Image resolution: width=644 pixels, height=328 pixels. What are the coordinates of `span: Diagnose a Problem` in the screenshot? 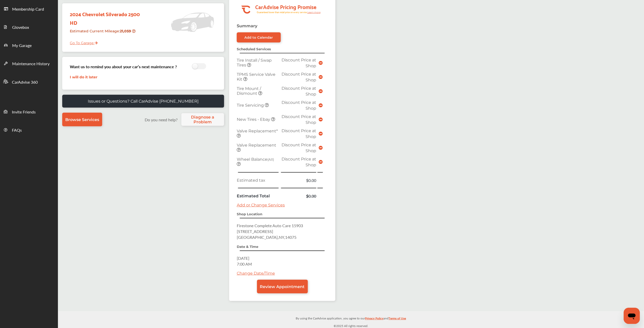 It's located at (202, 120).